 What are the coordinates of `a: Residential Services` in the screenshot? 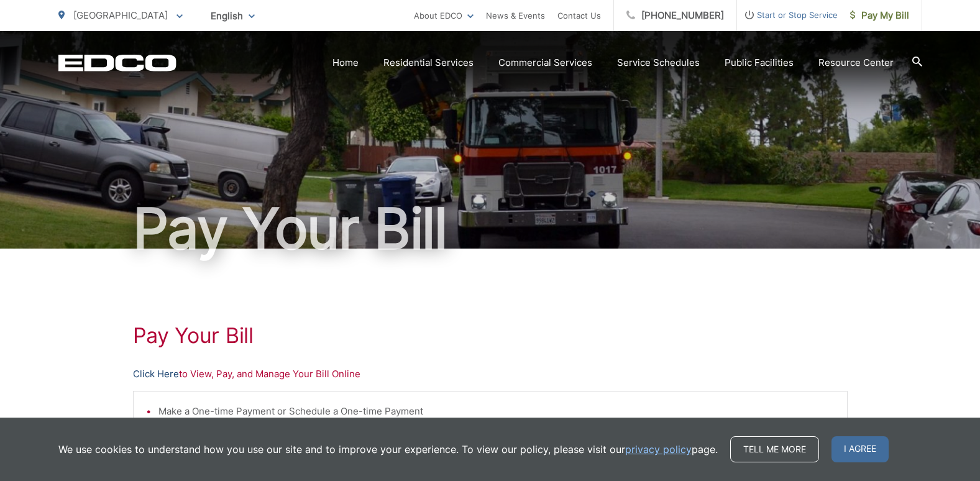 It's located at (428, 63).